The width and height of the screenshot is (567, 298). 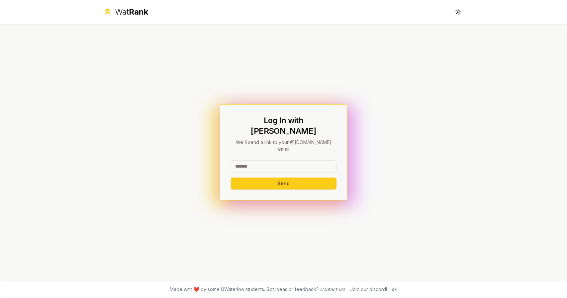 What do you see at coordinates (368, 290) in the screenshot?
I see `div: Join our discord!` at bounding box center [368, 290].